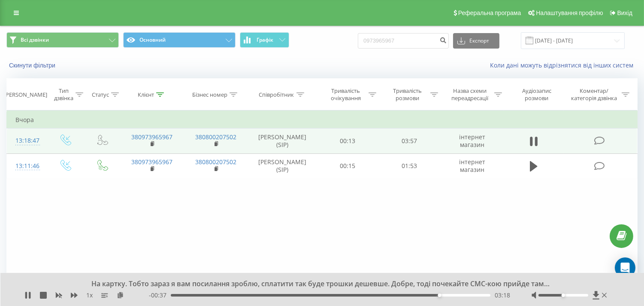 Image resolution: width=644 pixels, height=306 pixels. What do you see at coordinates (348, 141) in the screenshot?
I see `td: 00:13` at bounding box center [348, 141].